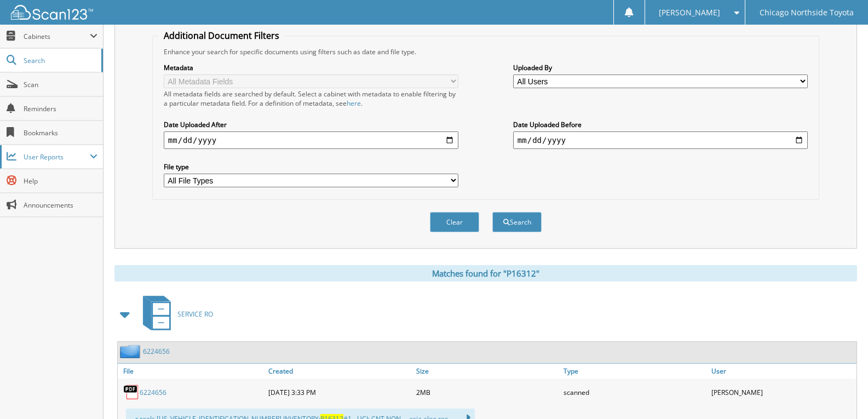  What do you see at coordinates (806, 12) in the screenshot?
I see `span: Chicago Northside Toyota` at bounding box center [806, 12].